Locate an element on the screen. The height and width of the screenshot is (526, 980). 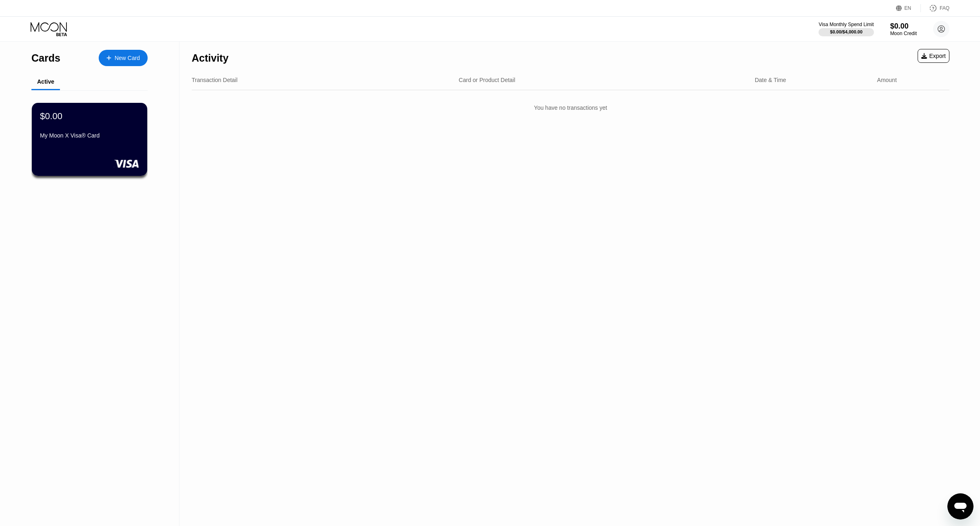
div: $0.00Moon Credit is located at coordinates (903, 29).